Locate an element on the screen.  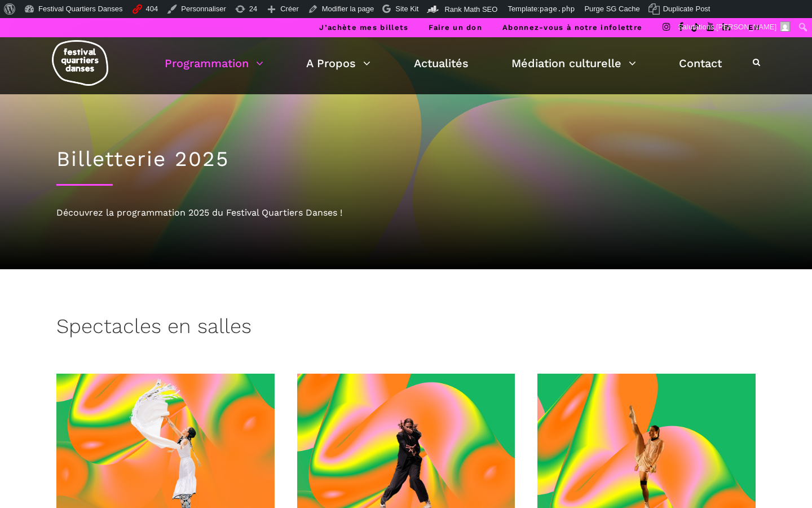
h3: Spectacles en salles is located at coordinates (154, 328).